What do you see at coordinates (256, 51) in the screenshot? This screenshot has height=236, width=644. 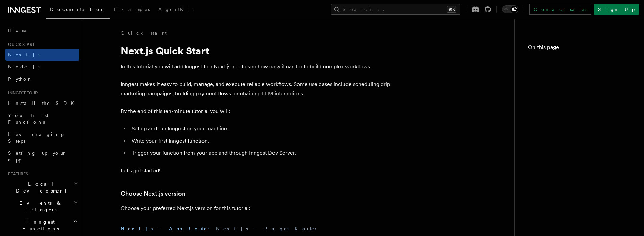 I see `h1: Next.js Quick Start` at bounding box center [256, 51].